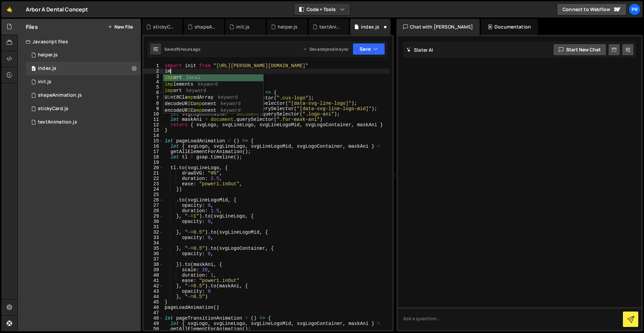  Describe the element at coordinates (153, 77) in the screenshot. I see `div: 3` at that location.